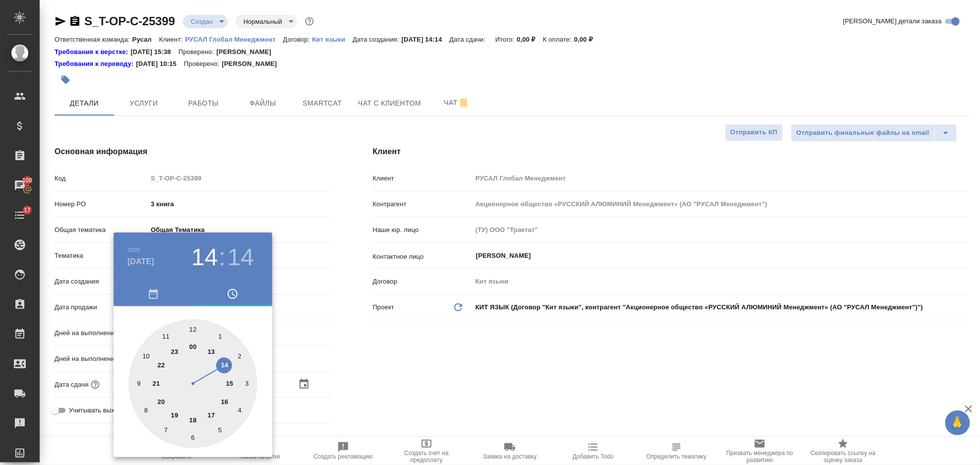 The width and height of the screenshot is (980, 465). What do you see at coordinates (133, 250) in the screenshot?
I see `h6: 2025` at bounding box center [133, 250].